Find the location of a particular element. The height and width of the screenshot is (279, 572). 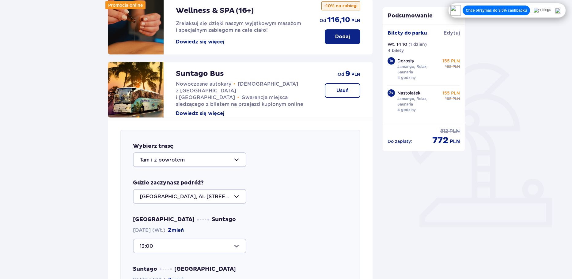

p: Dodaj is located at coordinates (342, 37).